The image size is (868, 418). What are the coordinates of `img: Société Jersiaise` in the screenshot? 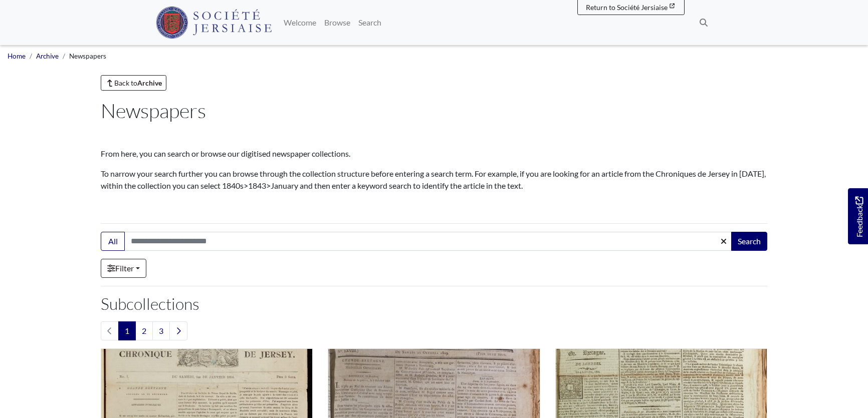 It's located at (214, 22).